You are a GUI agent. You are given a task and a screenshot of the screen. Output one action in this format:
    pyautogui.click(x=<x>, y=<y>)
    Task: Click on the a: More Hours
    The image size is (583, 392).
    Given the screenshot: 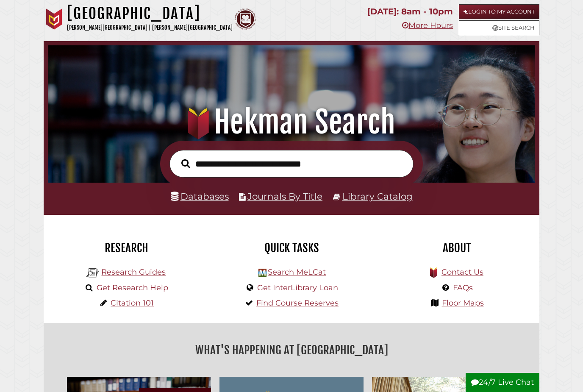 What is the action you would take?
    pyautogui.click(x=428, y=26)
    